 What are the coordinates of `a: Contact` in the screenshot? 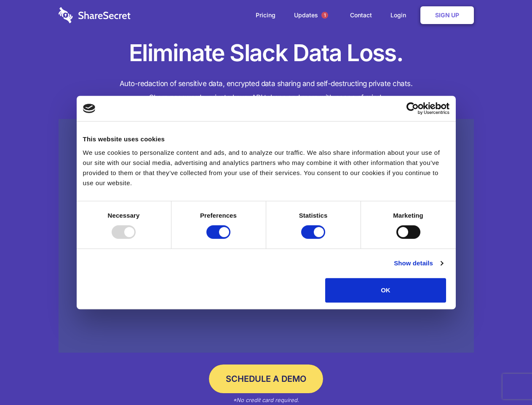 It's located at (361, 15).